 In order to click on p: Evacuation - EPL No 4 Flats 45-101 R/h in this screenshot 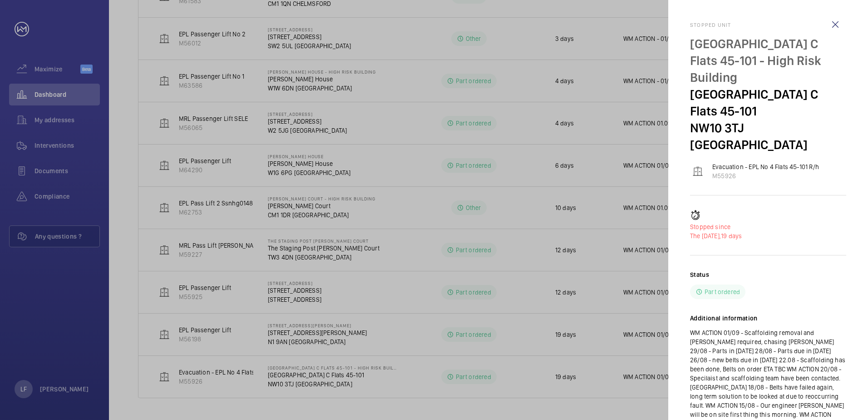, I will do `click(765, 167)`.